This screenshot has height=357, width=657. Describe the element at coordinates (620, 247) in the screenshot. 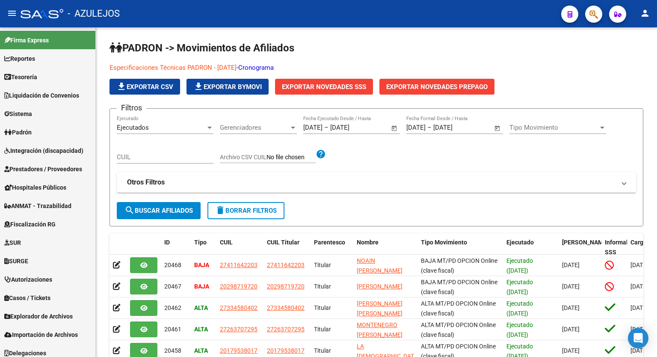

I see `span: Informable SSS` at that location.